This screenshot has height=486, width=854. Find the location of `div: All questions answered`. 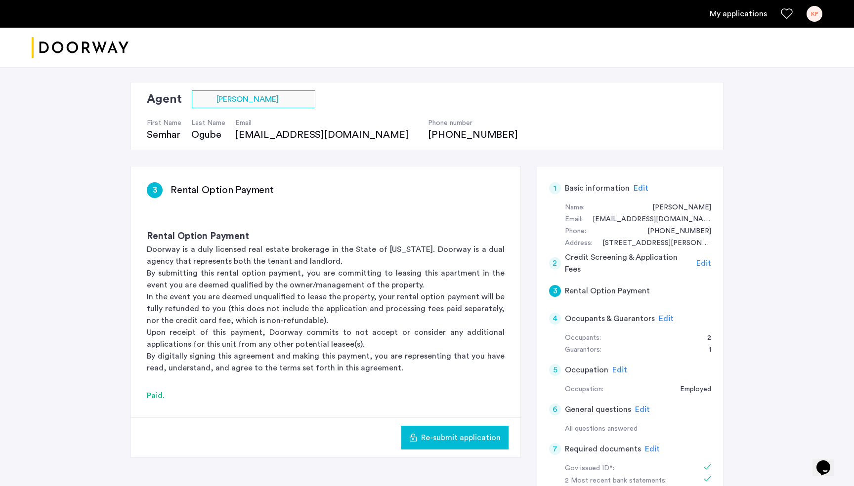

div: All questions answered is located at coordinates (638, 430).